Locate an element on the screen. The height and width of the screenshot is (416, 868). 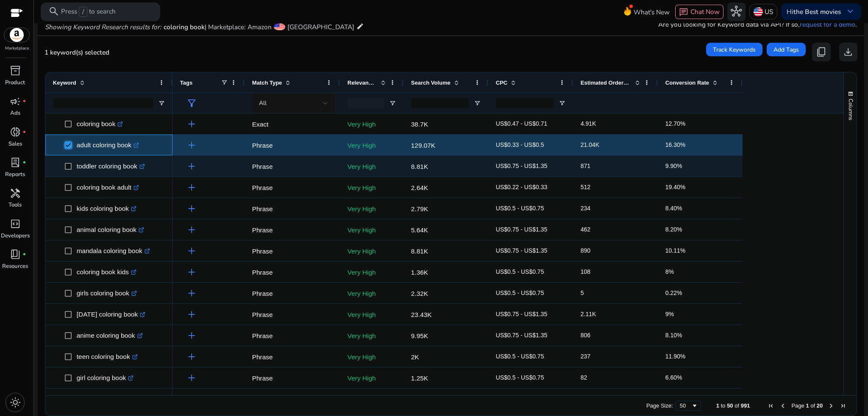
p: mandala coloring book is located at coordinates (113, 250).